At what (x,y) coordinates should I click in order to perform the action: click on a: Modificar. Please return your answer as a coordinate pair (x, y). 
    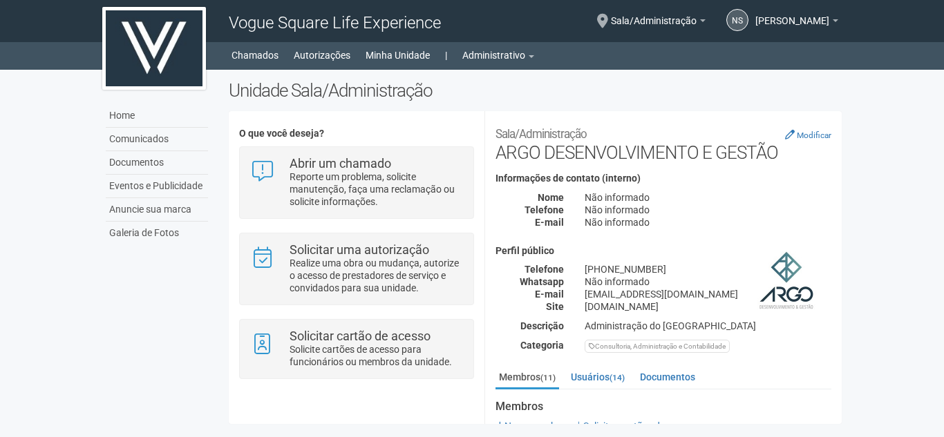
    Looking at the image, I should click on (807, 135).